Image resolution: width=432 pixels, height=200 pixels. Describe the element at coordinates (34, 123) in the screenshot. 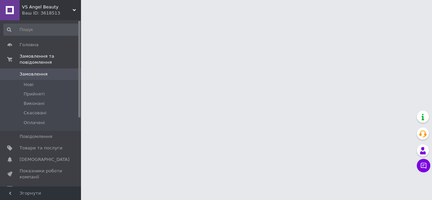

I see `span: Оплачені` at that location.